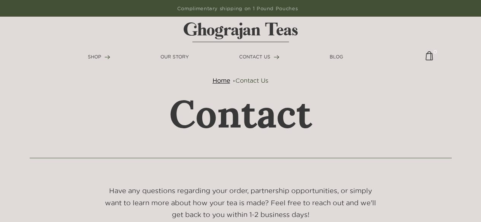 The width and height of the screenshot is (481, 222). I want to click on a: 0, so click(429, 59).